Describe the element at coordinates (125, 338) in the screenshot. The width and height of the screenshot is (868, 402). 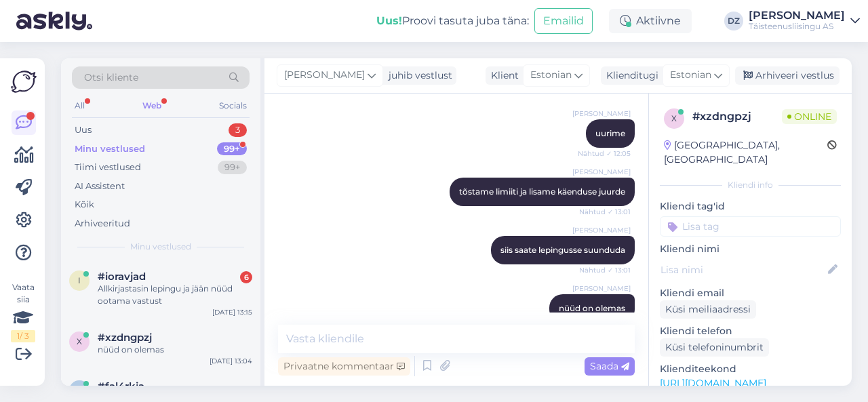
I see `span: #xzdngpzj` at that location.